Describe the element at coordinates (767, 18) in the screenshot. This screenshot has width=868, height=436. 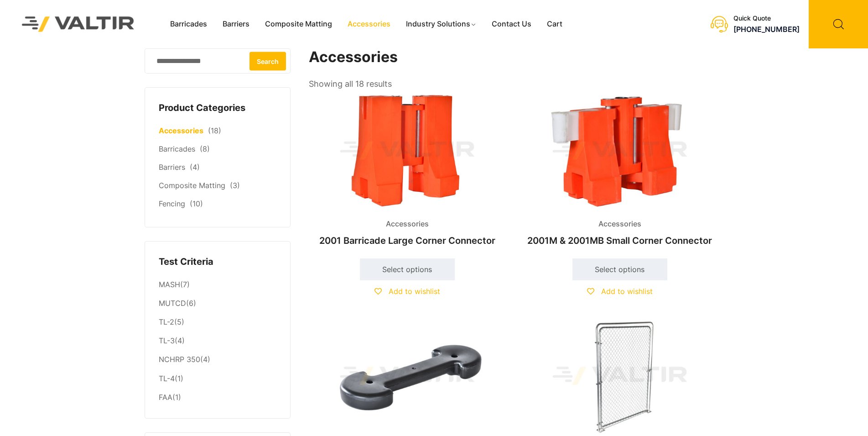
I see `div: Quick Quote` at that location.